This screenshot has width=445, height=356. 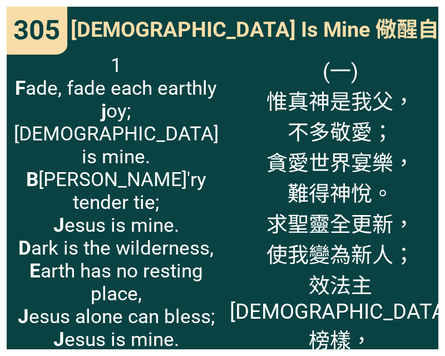 What do you see at coordinates (37, 30) in the screenshot?
I see `span: 305` at bounding box center [37, 30].